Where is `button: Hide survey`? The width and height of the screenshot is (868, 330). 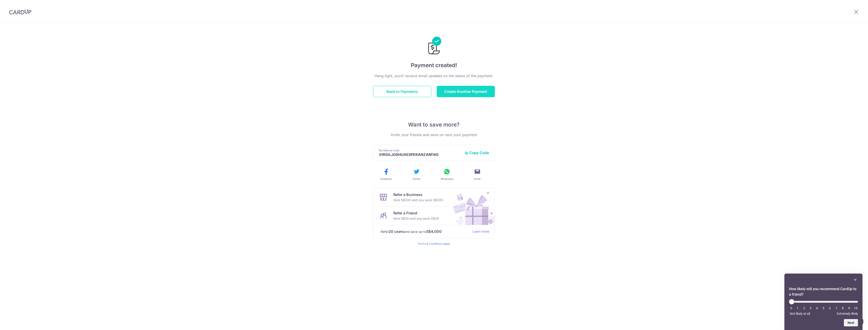 button: Hide survey is located at coordinates (856, 280).